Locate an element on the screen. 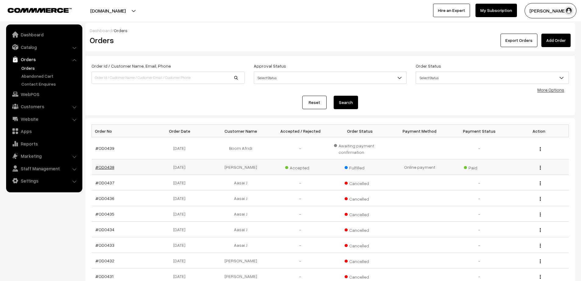 The height and width of the screenshot is (281, 581). a: Reset is located at coordinates (315, 102).